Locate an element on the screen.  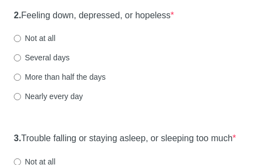
input: Nearly every day is located at coordinates (17, 96).